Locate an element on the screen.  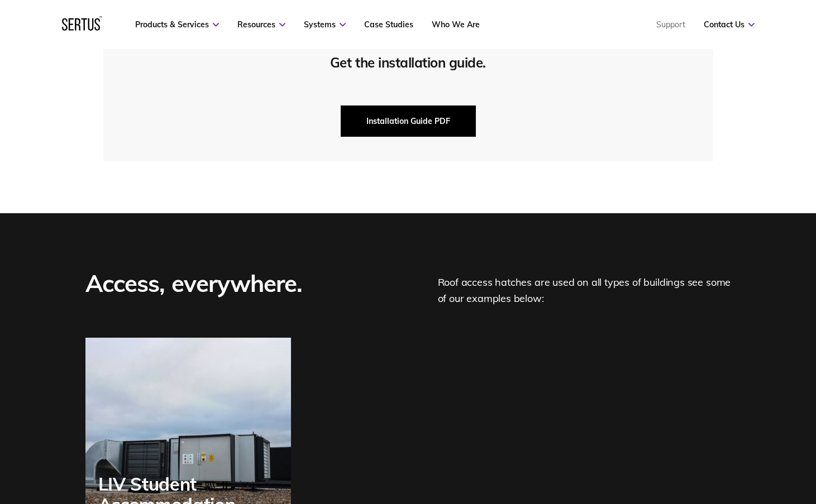
a: Contact Us is located at coordinates (729, 24).